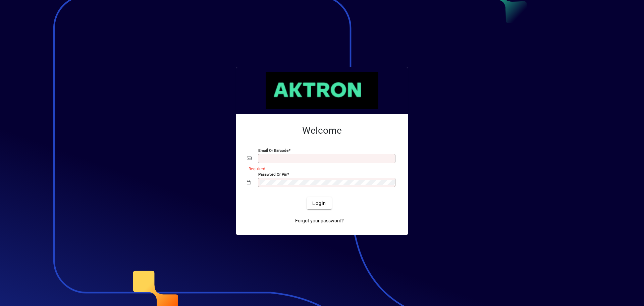 The width and height of the screenshot is (644, 306). What do you see at coordinates (319, 220) in the screenshot?
I see `a: Forgot your password?` at bounding box center [319, 220].